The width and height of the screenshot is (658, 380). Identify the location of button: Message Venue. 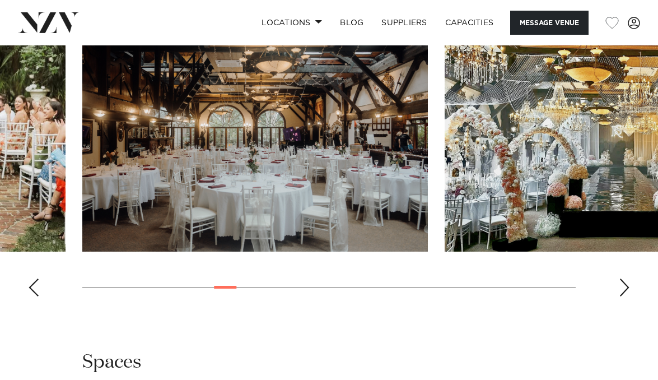
(550, 22).